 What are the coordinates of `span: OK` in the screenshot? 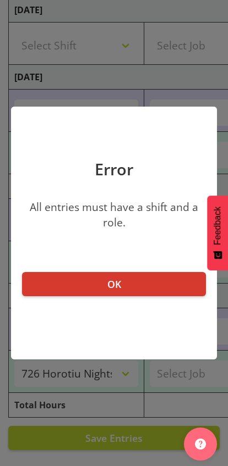 It's located at (114, 284).